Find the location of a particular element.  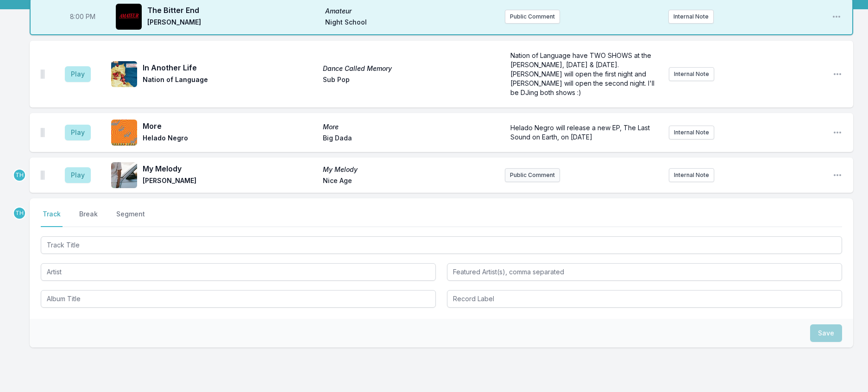

span: Sub Pop is located at coordinates (410, 80).